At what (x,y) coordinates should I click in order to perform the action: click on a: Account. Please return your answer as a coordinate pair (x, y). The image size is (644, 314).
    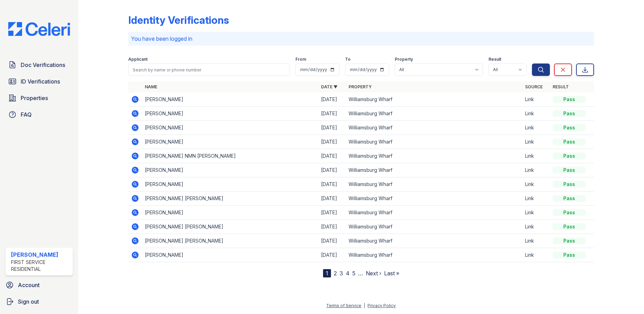
    Looking at the image, I should click on (39, 285).